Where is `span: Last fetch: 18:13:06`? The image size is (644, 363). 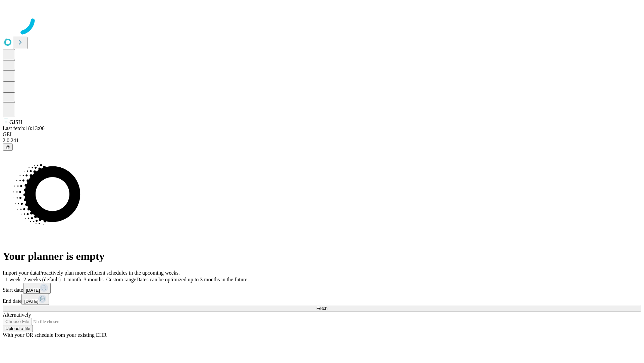 span: Last fetch: 18:13:06 is located at coordinates (23, 128).